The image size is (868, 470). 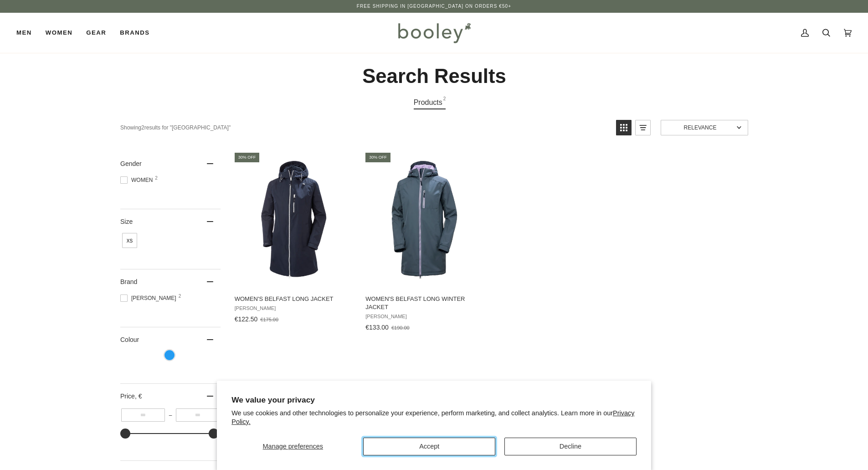 I want to click on span: Gender, so click(x=131, y=164).